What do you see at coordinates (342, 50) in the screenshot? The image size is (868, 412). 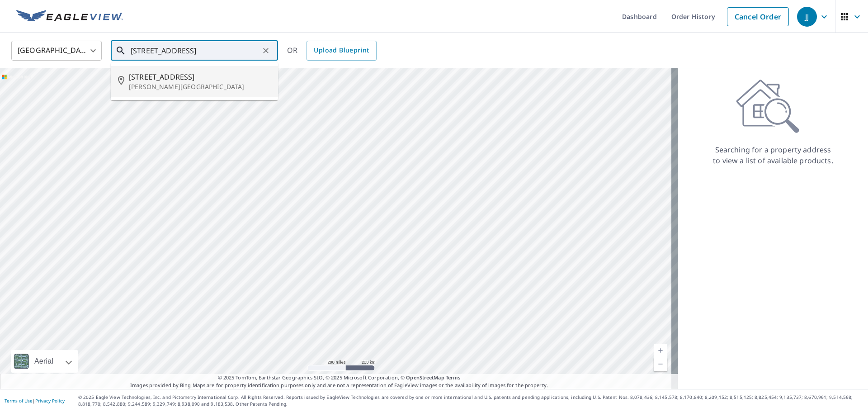 I see `span: Upload Blueprint` at bounding box center [342, 50].